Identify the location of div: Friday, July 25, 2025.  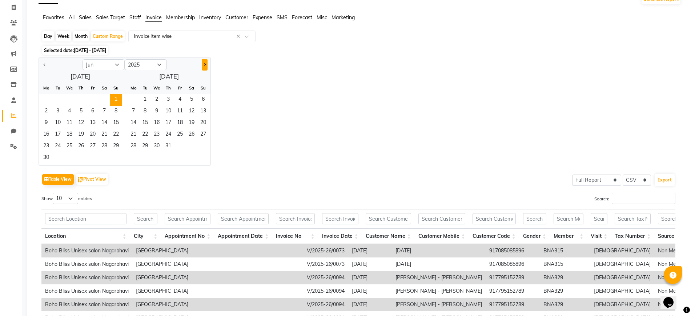
(180, 135).